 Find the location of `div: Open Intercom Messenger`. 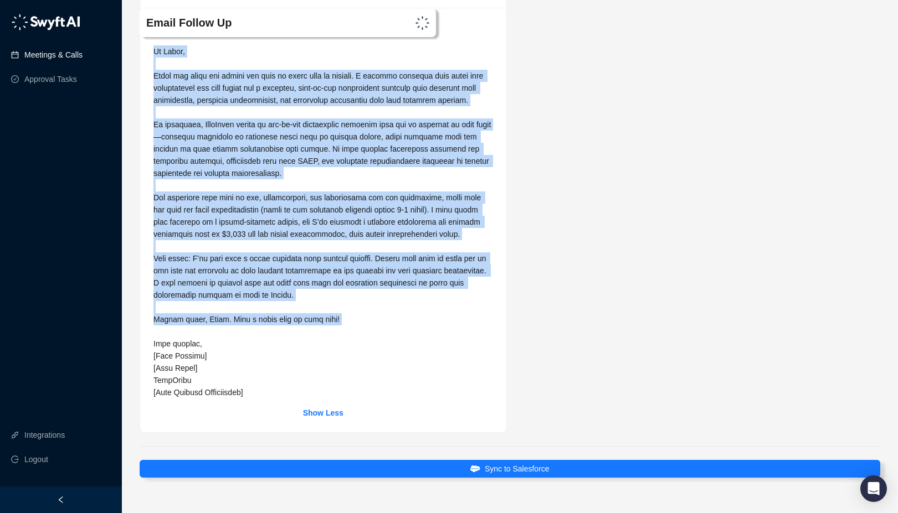

div: Open Intercom Messenger is located at coordinates (874, 489).